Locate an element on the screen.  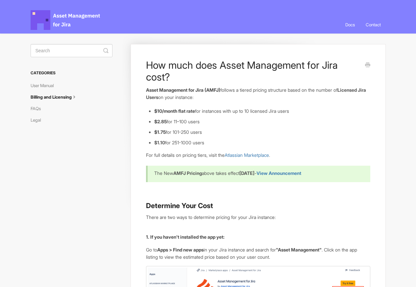
input: Search is located at coordinates (71, 51).